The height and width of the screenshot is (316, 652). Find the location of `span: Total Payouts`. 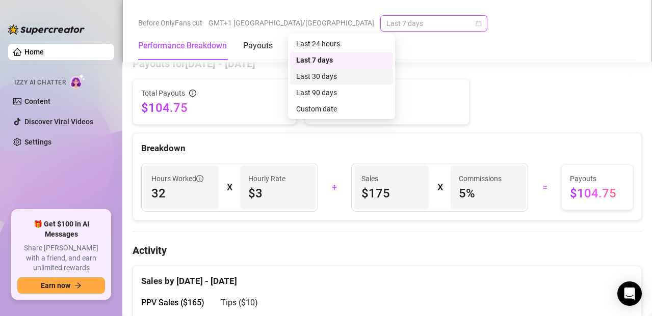

span: Total Payouts is located at coordinates (163, 93).